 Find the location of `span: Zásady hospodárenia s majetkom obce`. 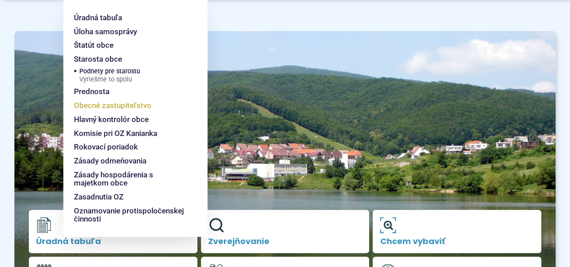

span: Zásady hospodárenia s majetkom obce is located at coordinates (130, 179).